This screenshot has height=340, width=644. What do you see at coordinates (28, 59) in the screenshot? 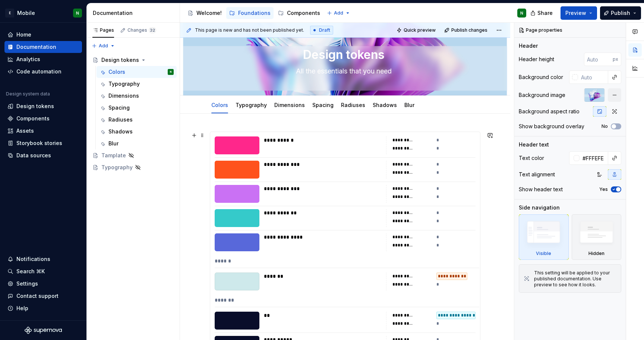
I see `div: Analytics` at bounding box center [28, 59].